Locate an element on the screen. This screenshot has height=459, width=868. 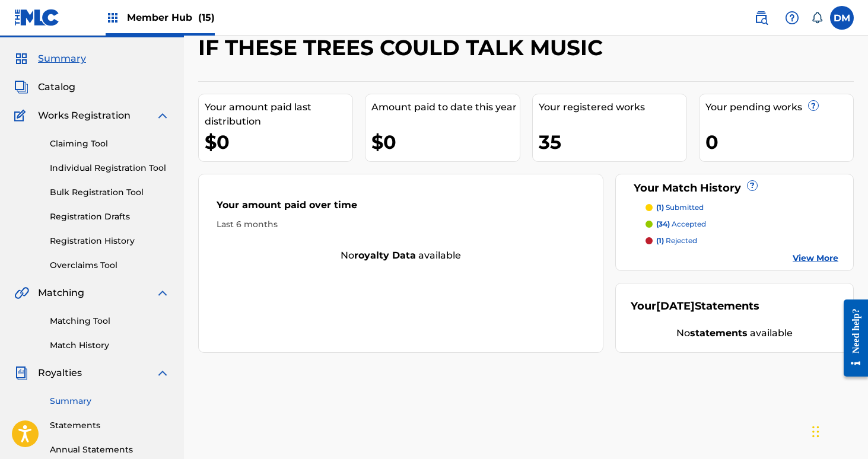
strong: royalty data is located at coordinates (385, 255).